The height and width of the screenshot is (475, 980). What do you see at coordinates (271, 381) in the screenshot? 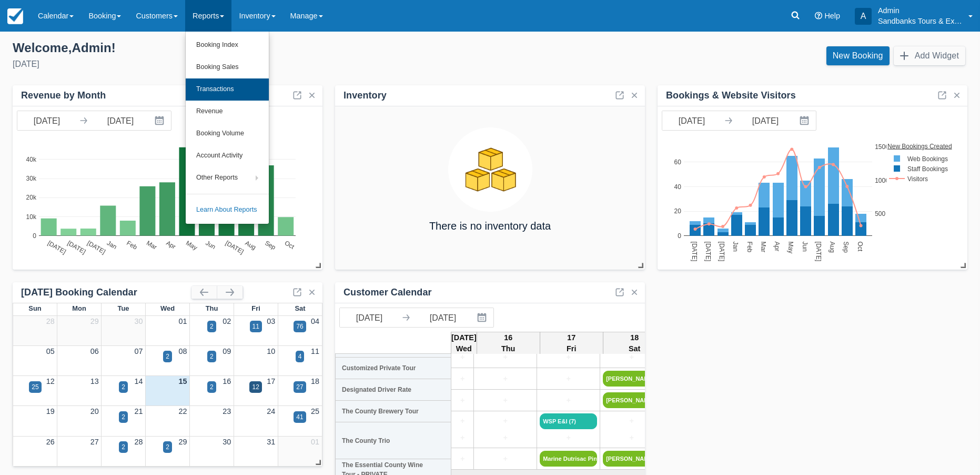
I see `a: 17` at bounding box center [271, 381].